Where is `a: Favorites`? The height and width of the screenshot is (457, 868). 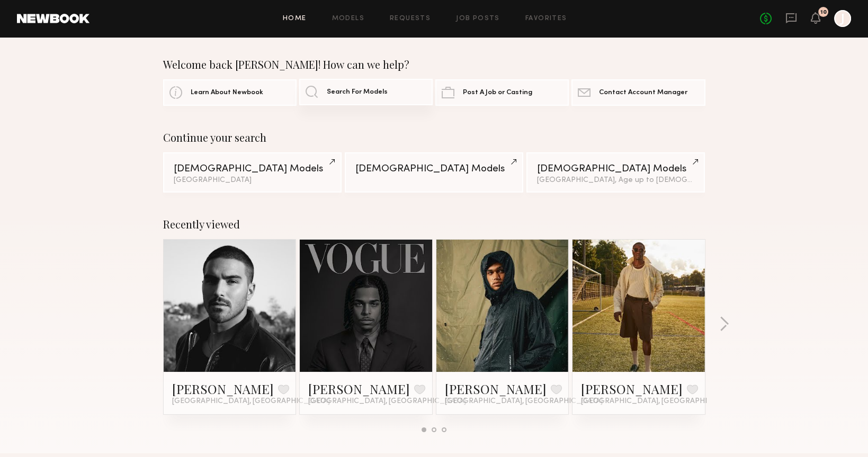
a: Favorites is located at coordinates (546, 19).